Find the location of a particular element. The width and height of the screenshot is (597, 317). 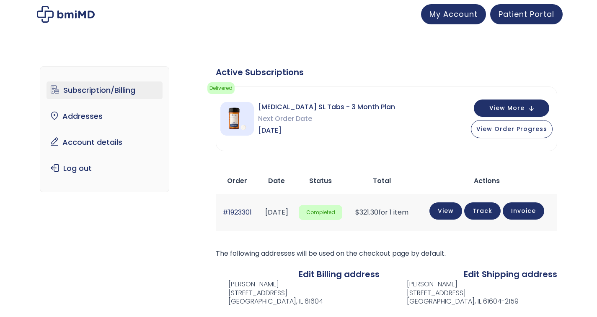

a: My Account is located at coordinates (454, 14).